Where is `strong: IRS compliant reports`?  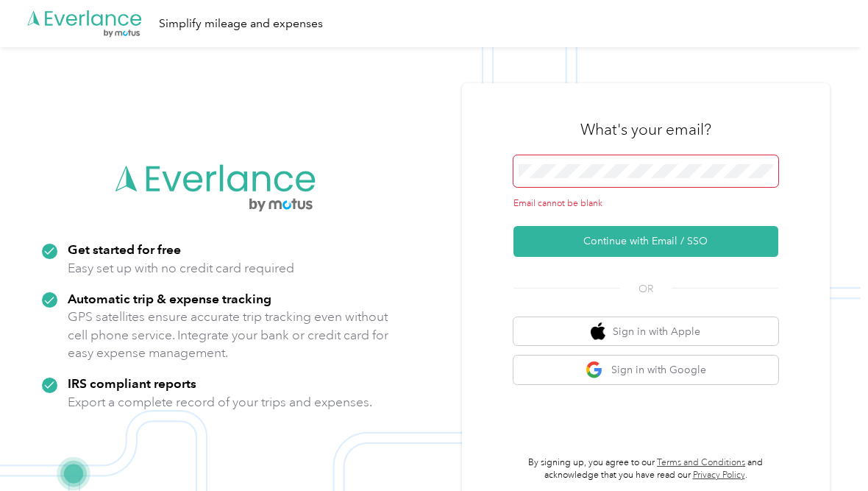
strong: IRS compliant reports is located at coordinates (131, 382).